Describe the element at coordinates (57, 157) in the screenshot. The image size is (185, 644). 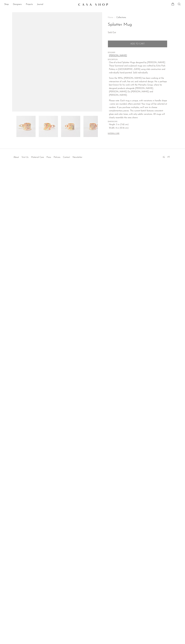
I see `a: Policies` at that location.